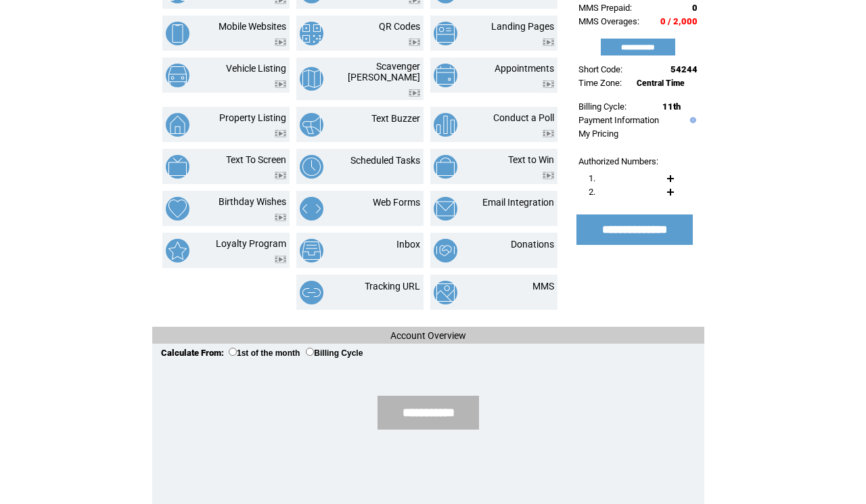 Image resolution: width=866 pixels, height=504 pixels. What do you see at coordinates (311, 125) in the screenshot?
I see `img: text-buzzer.png` at bounding box center [311, 125].